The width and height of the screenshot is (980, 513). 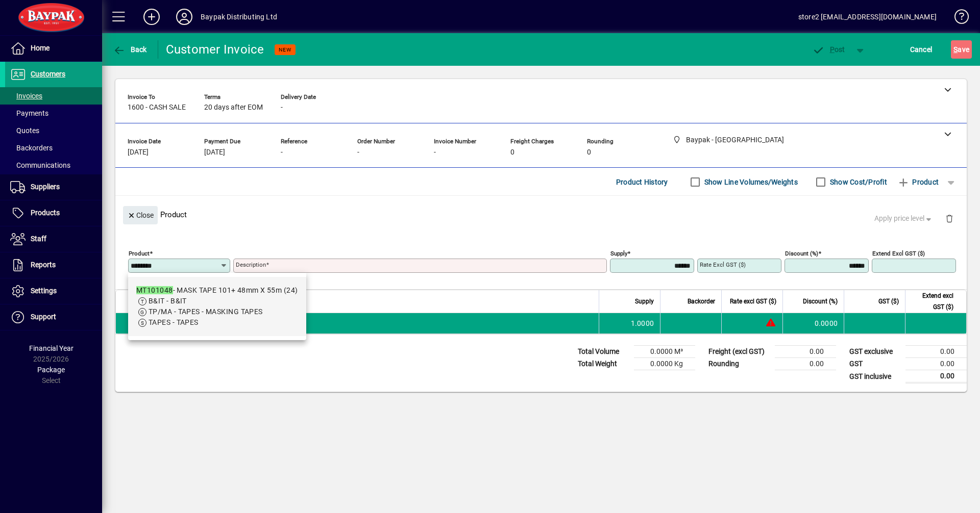 What do you see at coordinates (829, 49) in the screenshot?
I see `span: ost` at bounding box center [829, 49].